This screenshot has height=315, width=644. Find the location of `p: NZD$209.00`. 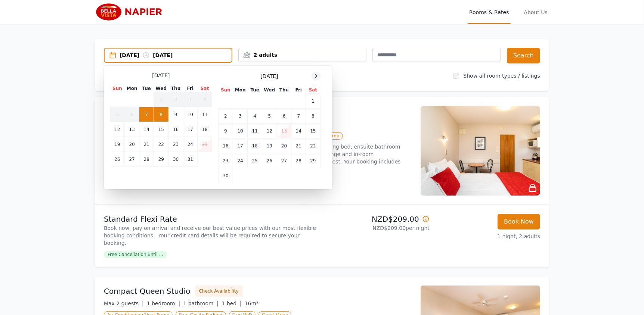

p: NZD$209.00 is located at coordinates (377, 219).